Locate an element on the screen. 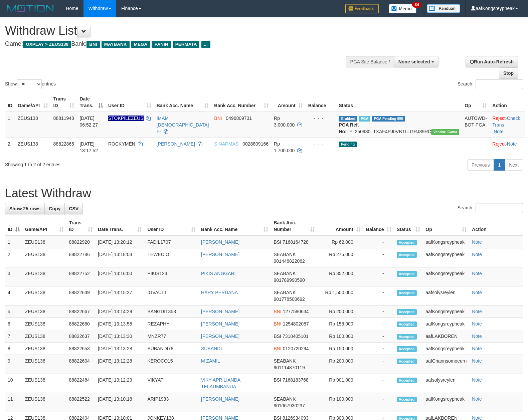 The image size is (528, 420). td: aafsolysreylen is located at coordinates (446, 383).